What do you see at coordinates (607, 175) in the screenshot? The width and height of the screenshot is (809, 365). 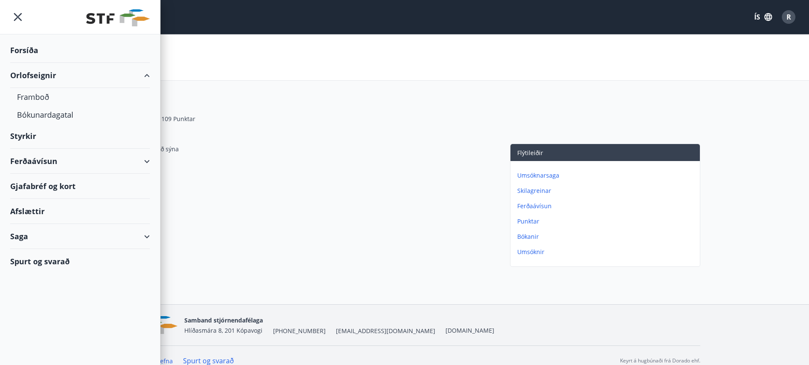 I see `p: Umsóknarsaga` at bounding box center [607, 175].